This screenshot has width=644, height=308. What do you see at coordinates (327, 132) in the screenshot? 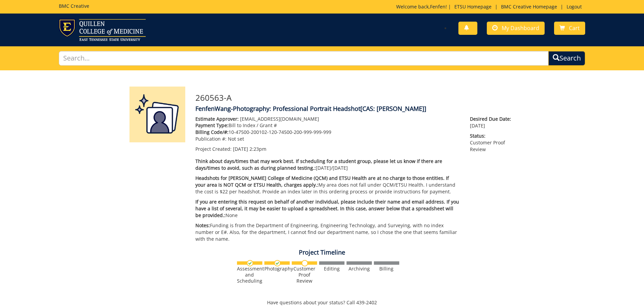
I see `p: 10-47500-200102-120-74500-200-999-999-999` at bounding box center [327, 132].